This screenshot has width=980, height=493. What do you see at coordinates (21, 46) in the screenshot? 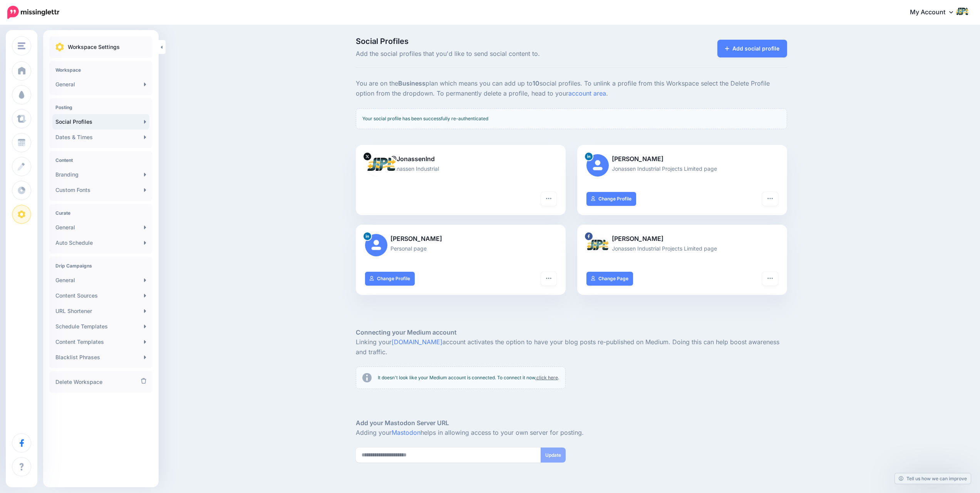
I see `img: menu.png` at bounding box center [21, 46].